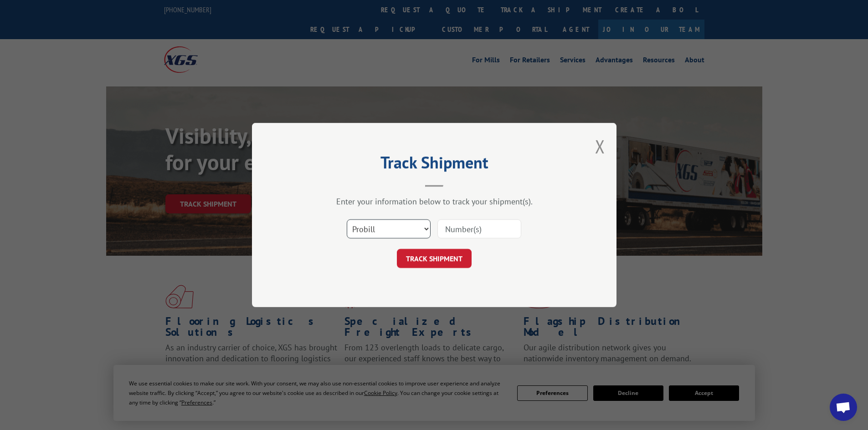 This screenshot has height=430, width=868. Describe the element at coordinates (600, 146) in the screenshot. I see `button: Close modal` at that location.